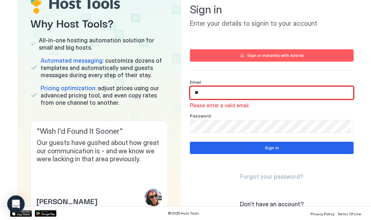 The image size is (371, 220). Describe the element at coordinates (46, 214) in the screenshot. I see `a: Google Play Store` at that location.